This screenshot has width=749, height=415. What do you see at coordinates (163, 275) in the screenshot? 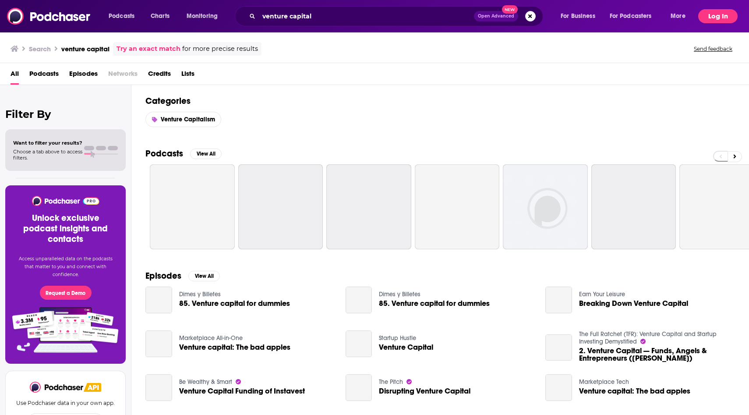
I see `h2: Episodes` at bounding box center [163, 275].